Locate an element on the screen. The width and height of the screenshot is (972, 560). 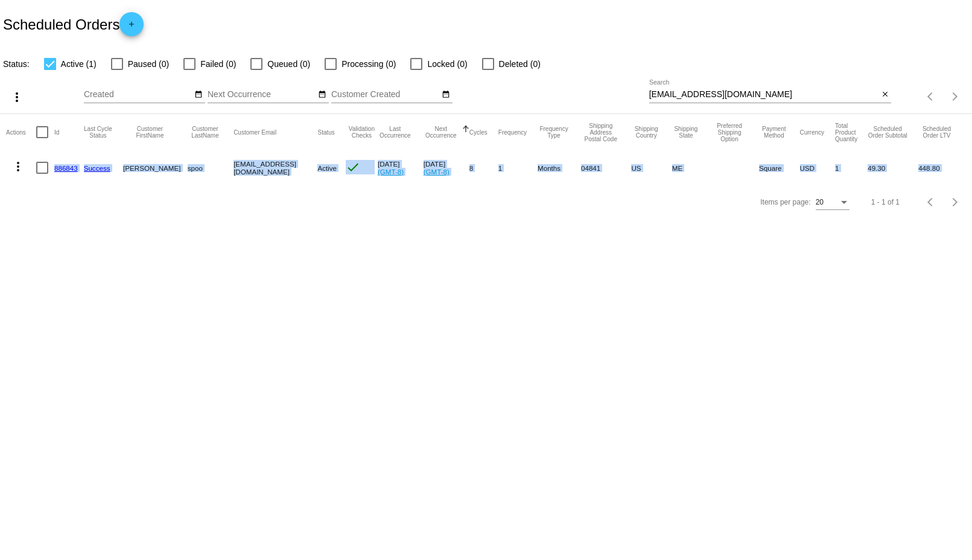
button: Change sorting for ShippingPostcode is located at coordinates (600, 132).